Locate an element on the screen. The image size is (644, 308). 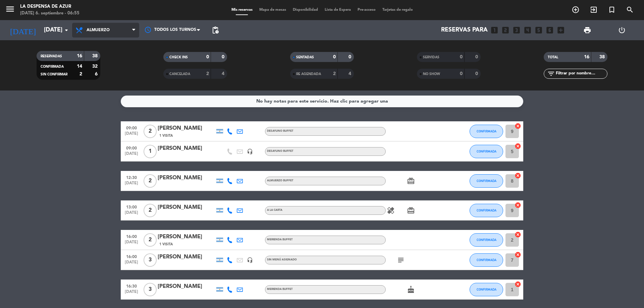
span: 09:00 is located at coordinates (131, 127).